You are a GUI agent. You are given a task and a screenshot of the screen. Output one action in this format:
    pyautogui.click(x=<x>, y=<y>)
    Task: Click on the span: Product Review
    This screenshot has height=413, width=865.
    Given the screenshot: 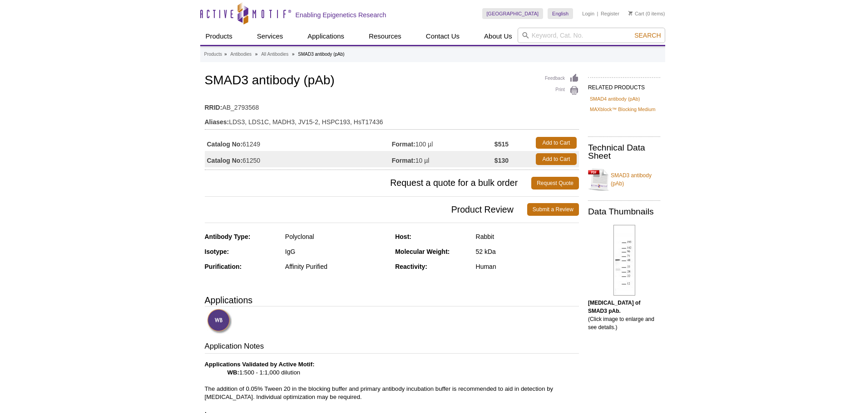 What is the action you would take?
    pyautogui.click(x=366, y=210)
    